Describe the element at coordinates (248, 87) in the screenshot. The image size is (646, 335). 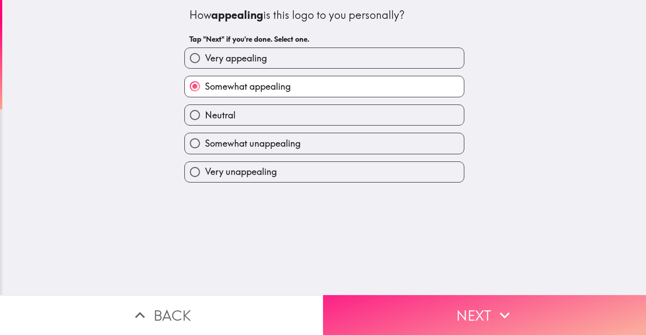
I see `span: Somewhat appealing` at that location.